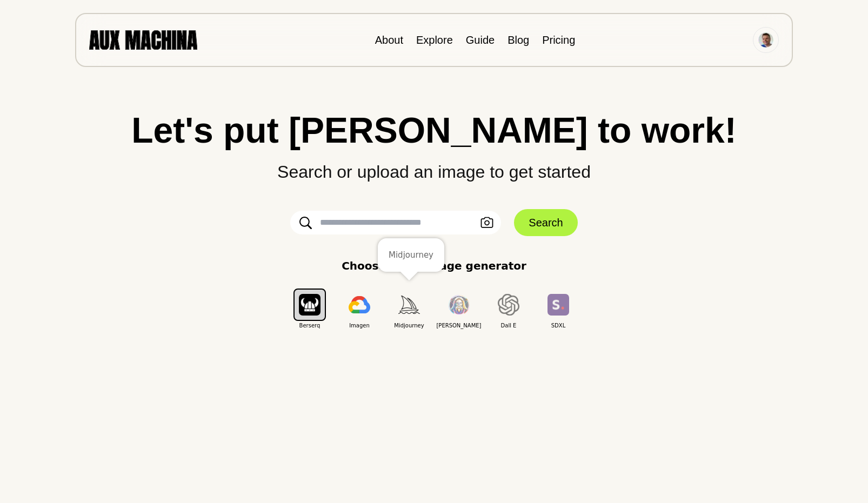  Describe the element at coordinates (390, 40) in the screenshot. I see `a: About` at that location.